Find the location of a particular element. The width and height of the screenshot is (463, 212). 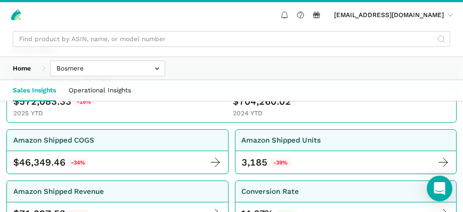

a: Sales Insights is located at coordinates (34, 90).